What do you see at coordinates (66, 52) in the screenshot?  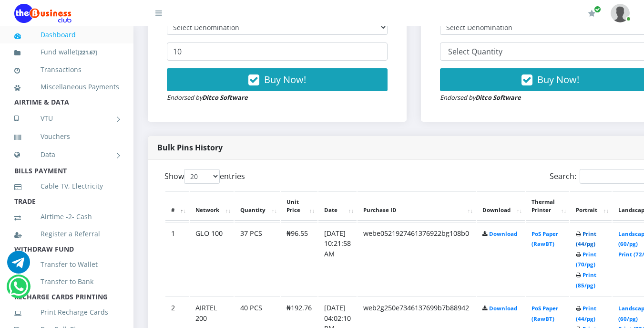 I see `a: Fund wallet[221.67]` at bounding box center [66, 52].